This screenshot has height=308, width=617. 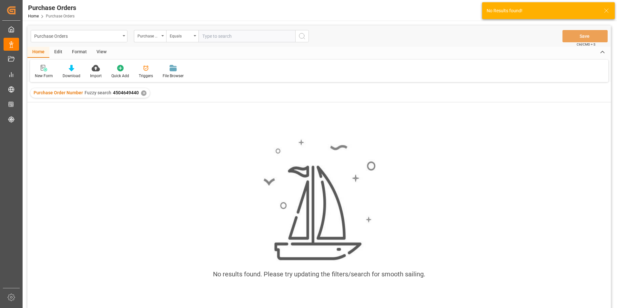 What do you see at coordinates (181, 35) in the screenshot?
I see `div: Equals` at bounding box center [181, 35].